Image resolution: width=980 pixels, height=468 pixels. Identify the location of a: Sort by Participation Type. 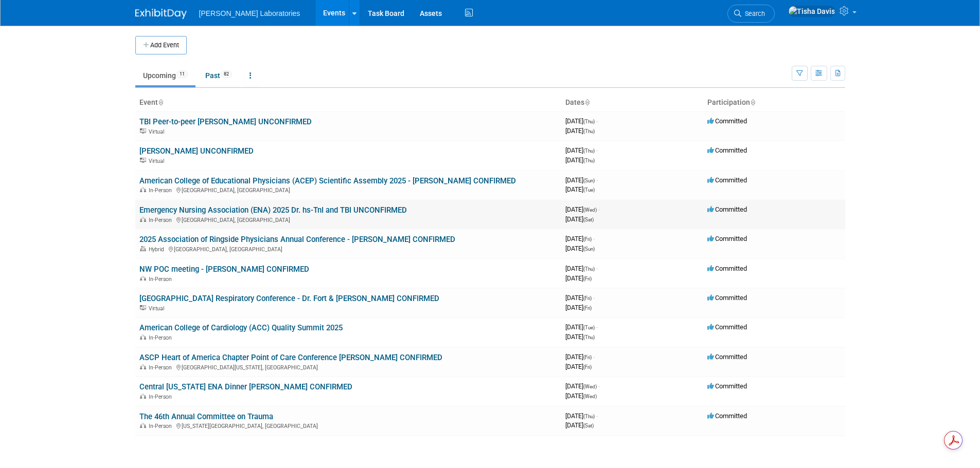
(753, 102).